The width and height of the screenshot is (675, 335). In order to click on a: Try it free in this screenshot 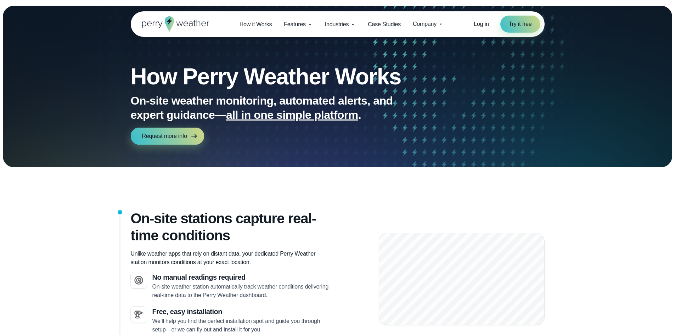, I will do `click(520, 24)`.